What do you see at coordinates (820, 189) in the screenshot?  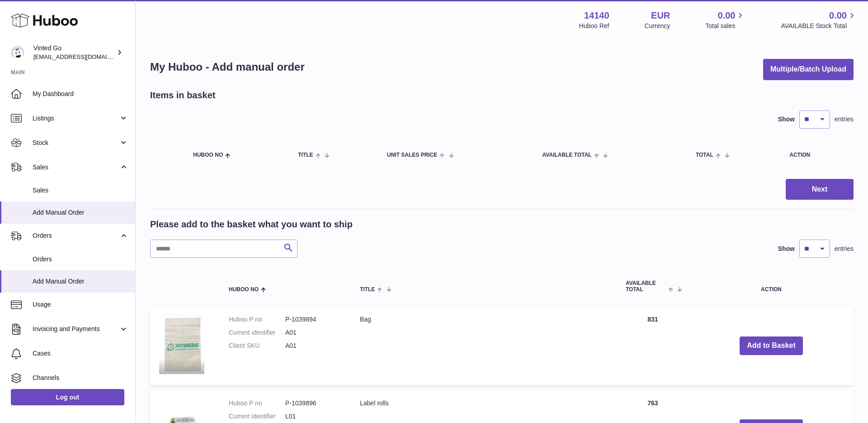 I see `button: Next` at bounding box center [820, 189].